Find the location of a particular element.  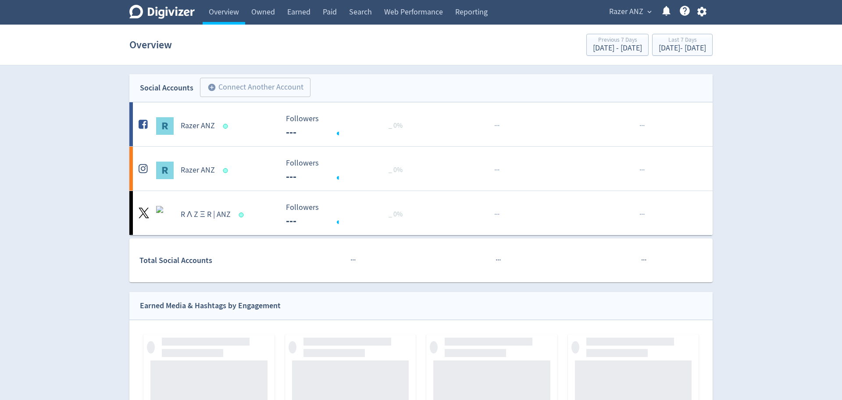

a: R Λ Z Ξ R | ANZ undefinedR Λ Z Ξ R | ANZ Followers --- Followers --- _ 0%······ is located at coordinates (421, 213).